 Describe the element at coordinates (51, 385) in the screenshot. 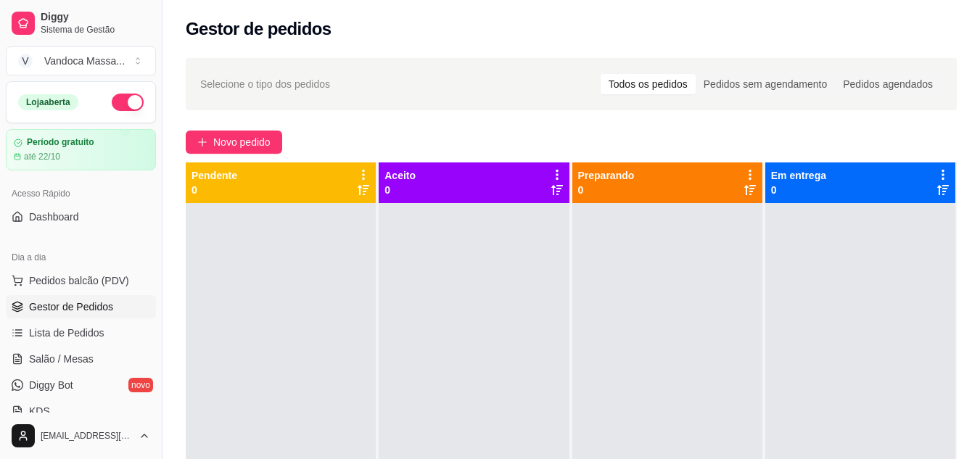

I see `span: Diggy Bot` at that location.